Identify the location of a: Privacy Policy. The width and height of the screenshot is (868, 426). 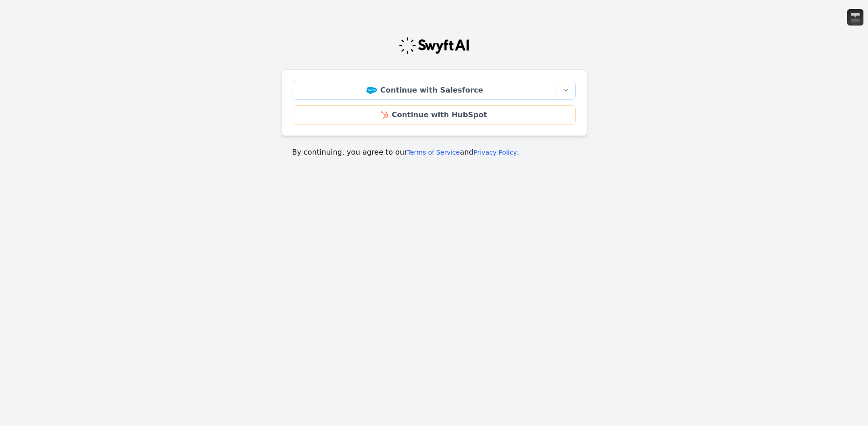
(495, 152).